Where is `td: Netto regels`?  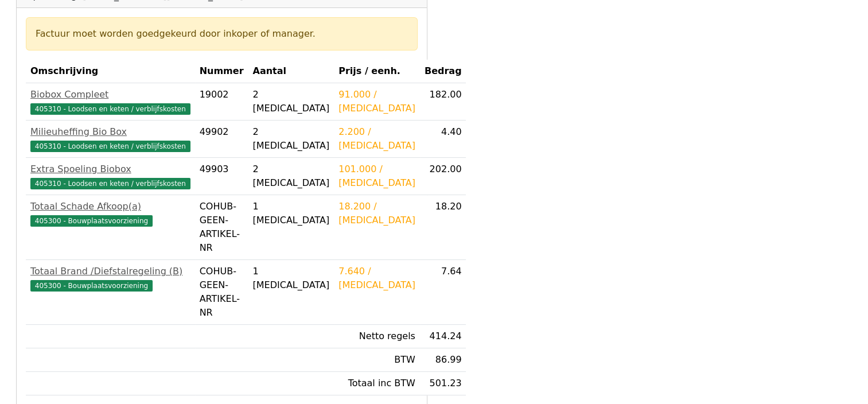 td: Netto regels is located at coordinates (377, 337).